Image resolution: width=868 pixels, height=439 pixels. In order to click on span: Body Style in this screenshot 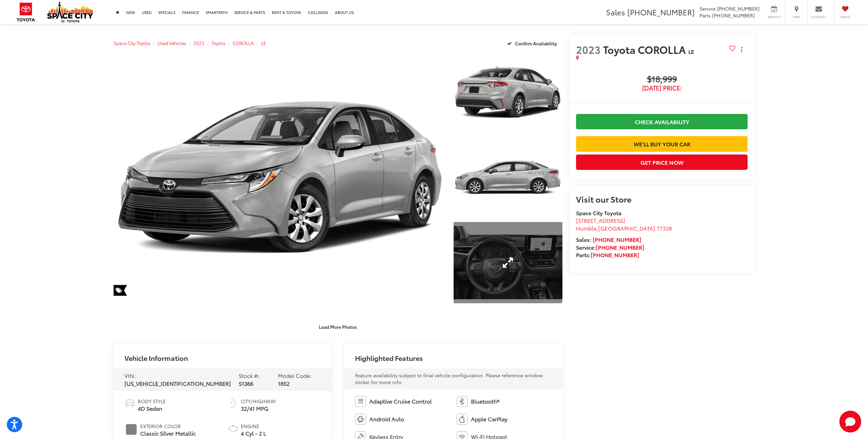, I will do `click(152, 401)`.